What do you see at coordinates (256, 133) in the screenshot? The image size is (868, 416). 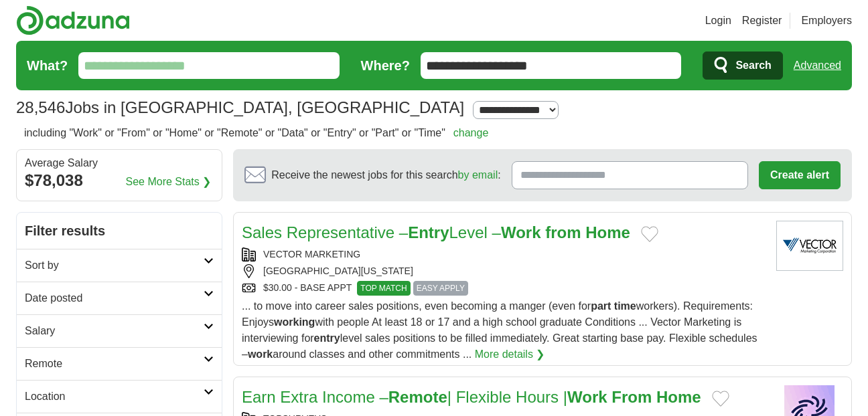 I see `h2: including "Work" or "From" or "Home" or "Remote" or "Data" or "Entry" or "Part" or "Time"` at bounding box center [256, 133].